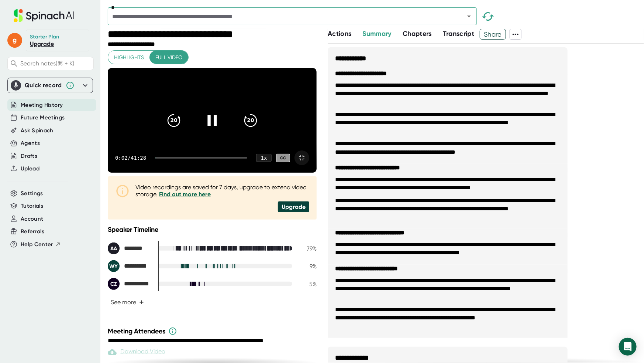 The image size is (644, 363). I want to click on span: Highlights, so click(129, 58).